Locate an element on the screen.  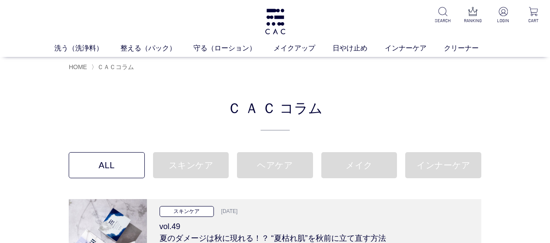
span: ＣＡＣコラム is located at coordinates (116, 67).